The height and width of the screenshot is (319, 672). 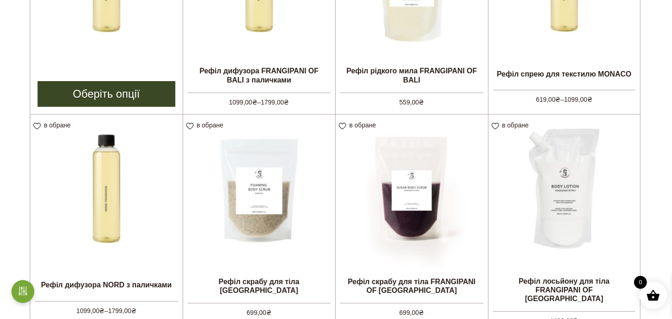 What do you see at coordinates (549, 99) in the screenshot?
I see `bdi: 619,00` at bounding box center [549, 99].